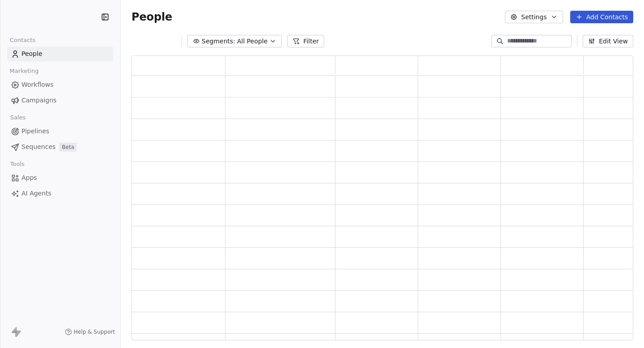 This screenshot has height=348, width=644. What do you see at coordinates (24, 71) in the screenshot?
I see `span: Marketing` at bounding box center [24, 71].